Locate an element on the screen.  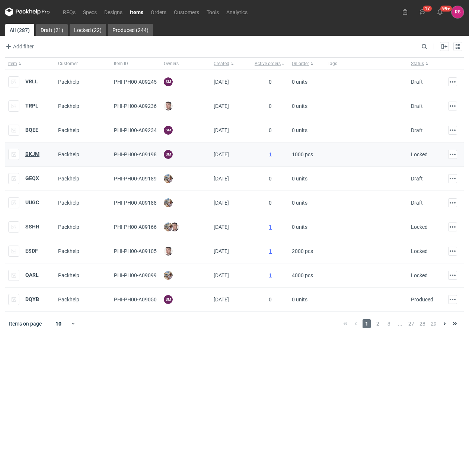
figcaption: RS is located at coordinates (458, 12).